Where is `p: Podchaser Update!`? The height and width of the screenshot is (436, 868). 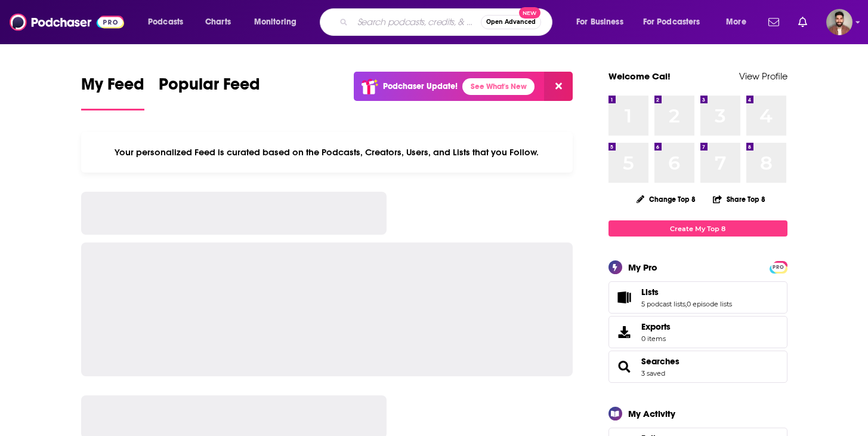 p: Podchaser Update! is located at coordinates (420, 86).